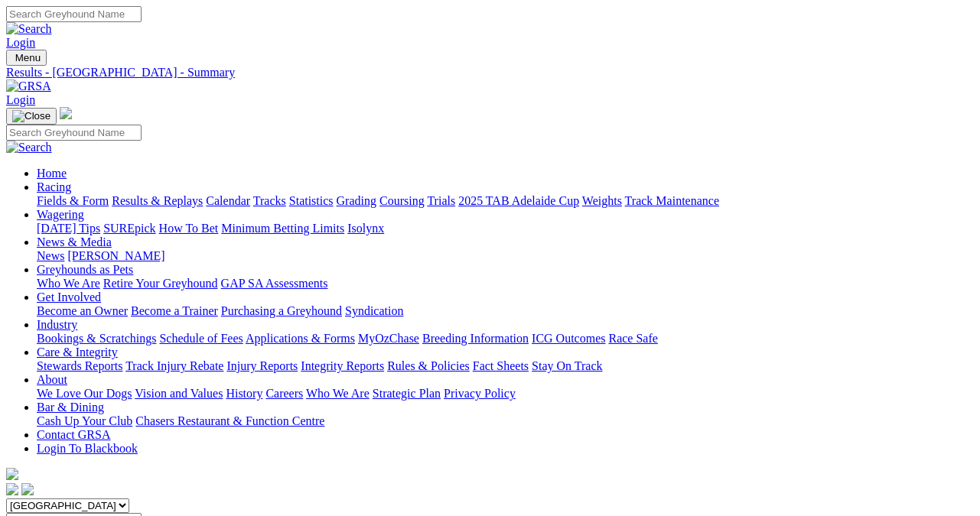  I want to click on a: Rules & Policies, so click(428, 365).